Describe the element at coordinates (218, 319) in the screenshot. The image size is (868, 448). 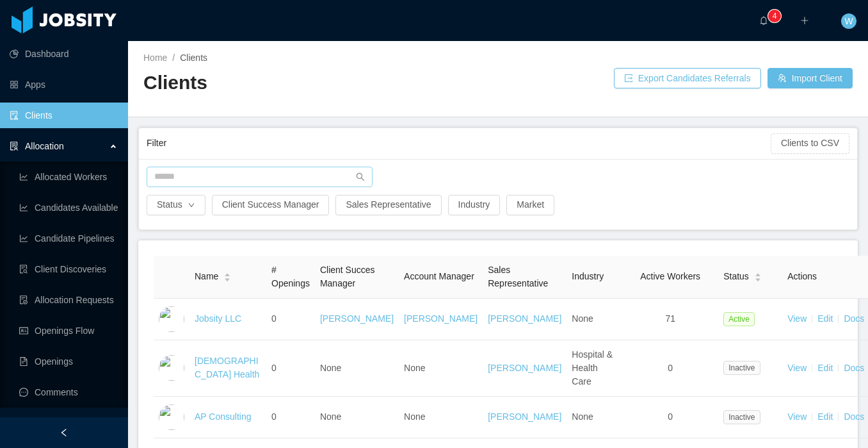
I see `a: Jobsity LLC` at that location.